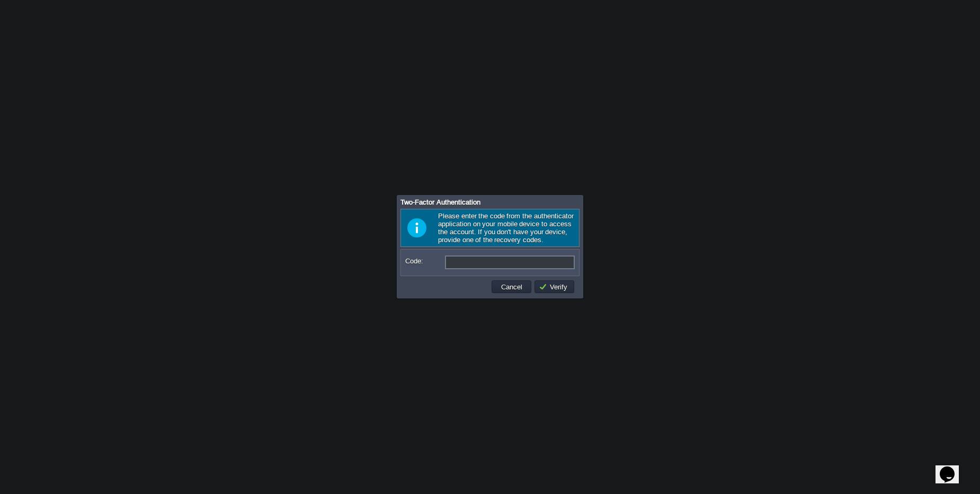 The height and width of the screenshot is (494, 980). What do you see at coordinates (555, 287) in the screenshot?
I see `button: Verify` at bounding box center [555, 287].